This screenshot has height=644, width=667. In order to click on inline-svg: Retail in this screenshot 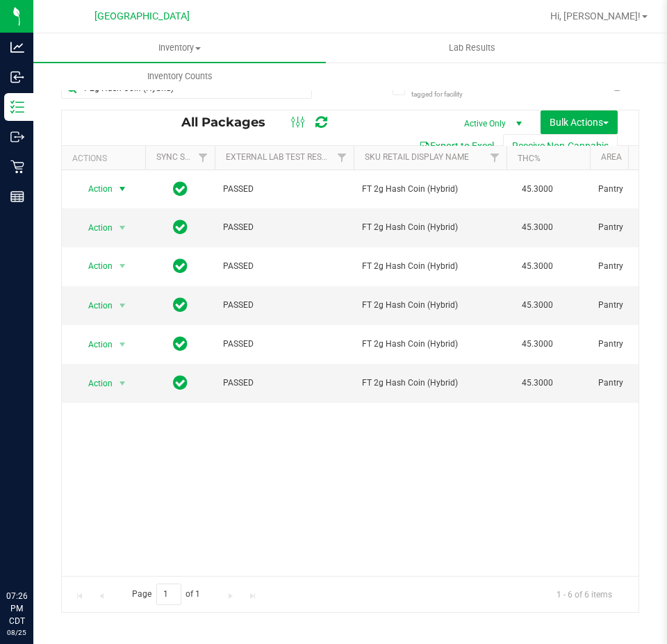, I will do `click(17, 167)`.